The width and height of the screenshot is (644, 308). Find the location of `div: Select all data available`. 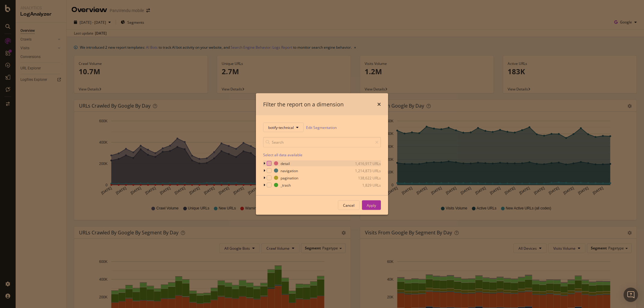

div: Select all data available is located at coordinates (322, 155).